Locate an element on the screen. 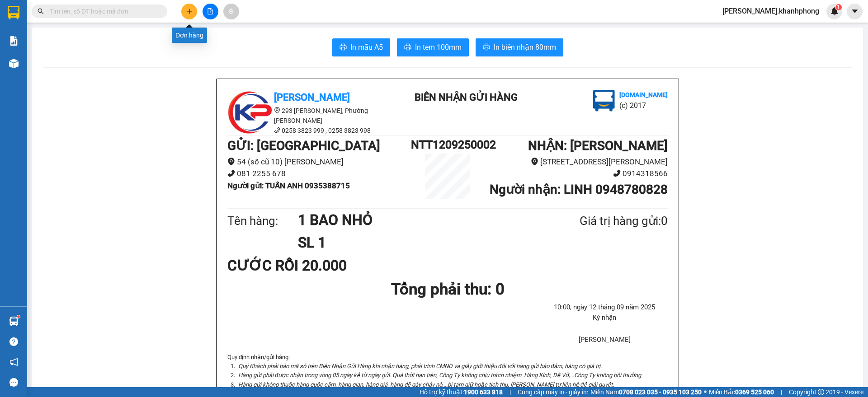  button: printerIn mẫu A5 is located at coordinates (361, 47).